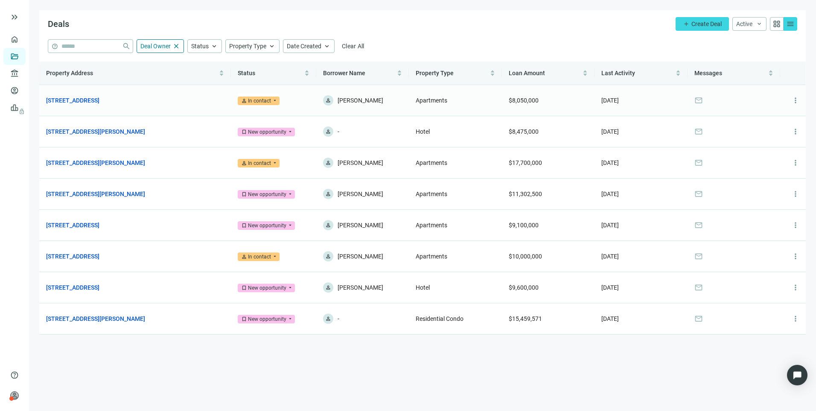 The width and height of the screenshot is (816, 411). What do you see at coordinates (524, 225) in the screenshot?
I see `span: $9,100,000` at bounding box center [524, 225].